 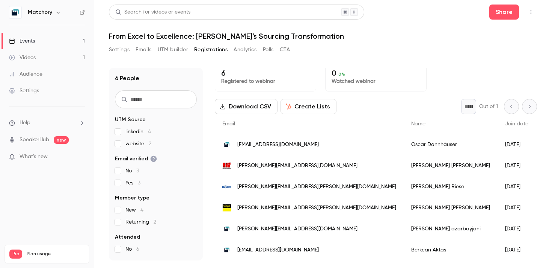 What do you see at coordinates (22, 41) in the screenshot?
I see `div: Events` at bounding box center [22, 41].